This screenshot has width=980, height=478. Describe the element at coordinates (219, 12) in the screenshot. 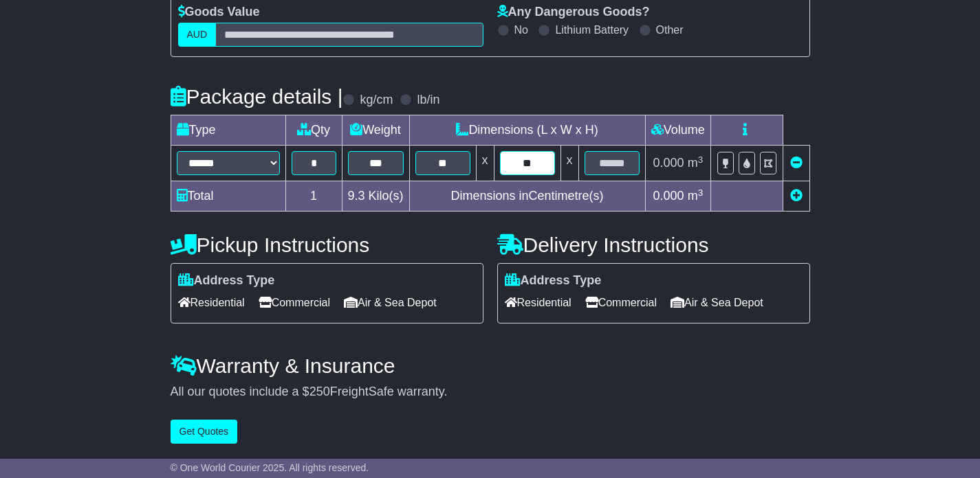

I see `label: Goods Value` at that location.